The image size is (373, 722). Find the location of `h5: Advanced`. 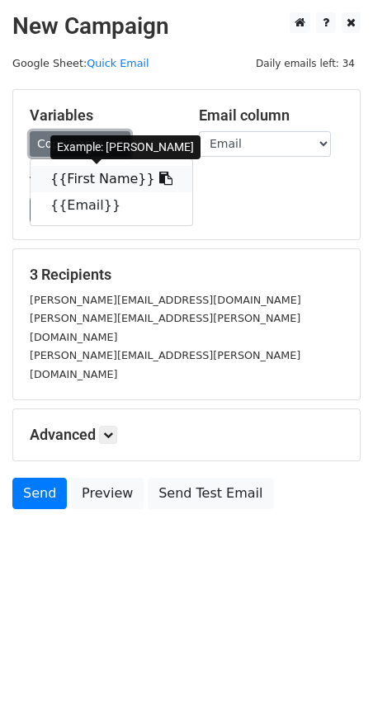

h5: Advanced is located at coordinates (187, 435).